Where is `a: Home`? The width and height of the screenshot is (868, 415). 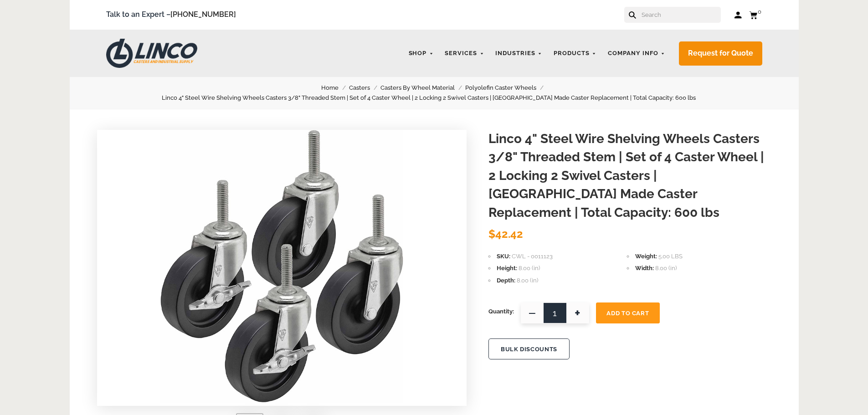
a: Home is located at coordinates (335, 88).